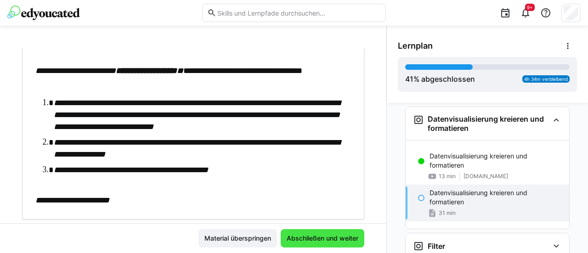 This screenshot has height=253, width=588. I want to click on span: 9+, so click(529, 7).